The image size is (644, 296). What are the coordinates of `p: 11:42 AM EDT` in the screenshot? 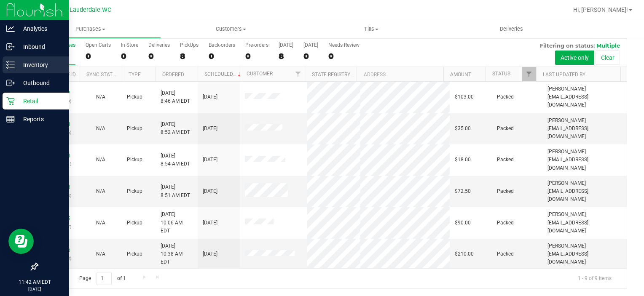 It's located at (35, 282).